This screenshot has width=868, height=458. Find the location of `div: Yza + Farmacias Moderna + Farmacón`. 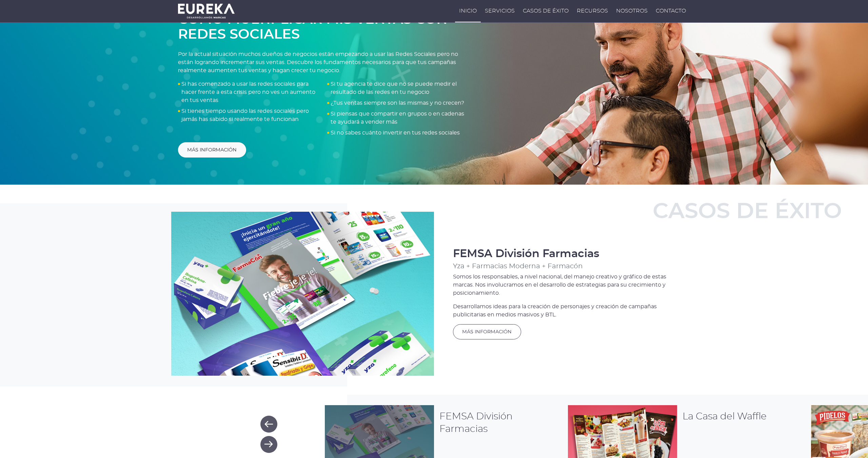

div: Yza + Farmacias Moderna + Farmacón is located at coordinates (565, 266).